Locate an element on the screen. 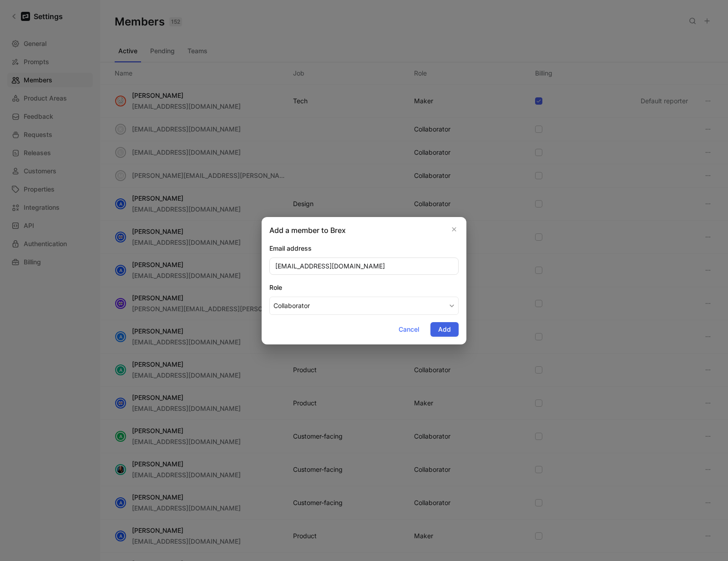  input: example@cycle.app is located at coordinates (364, 266).